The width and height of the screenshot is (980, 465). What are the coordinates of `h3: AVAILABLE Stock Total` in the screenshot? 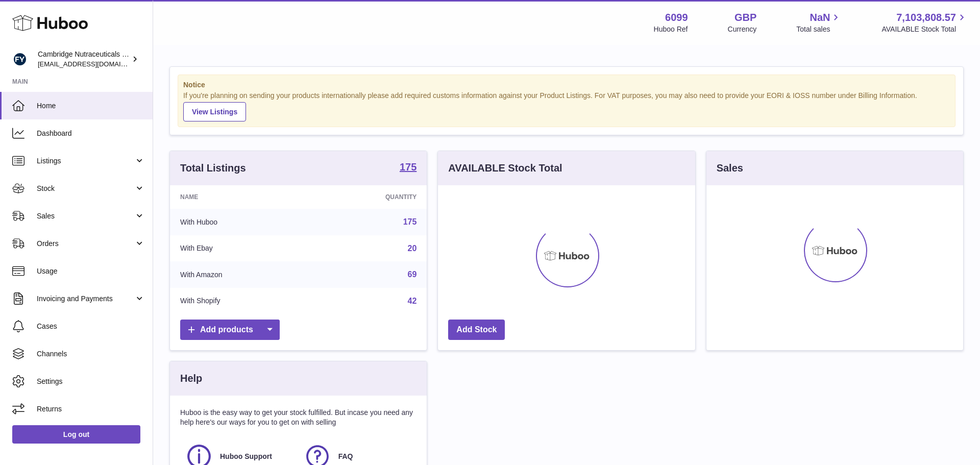 It's located at (505, 168).